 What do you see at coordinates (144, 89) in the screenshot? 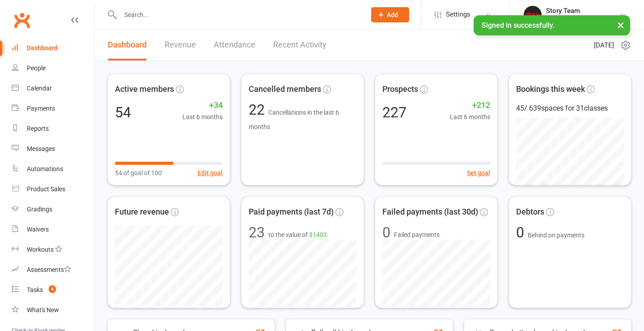
I see `span: Active members` at bounding box center [144, 89].